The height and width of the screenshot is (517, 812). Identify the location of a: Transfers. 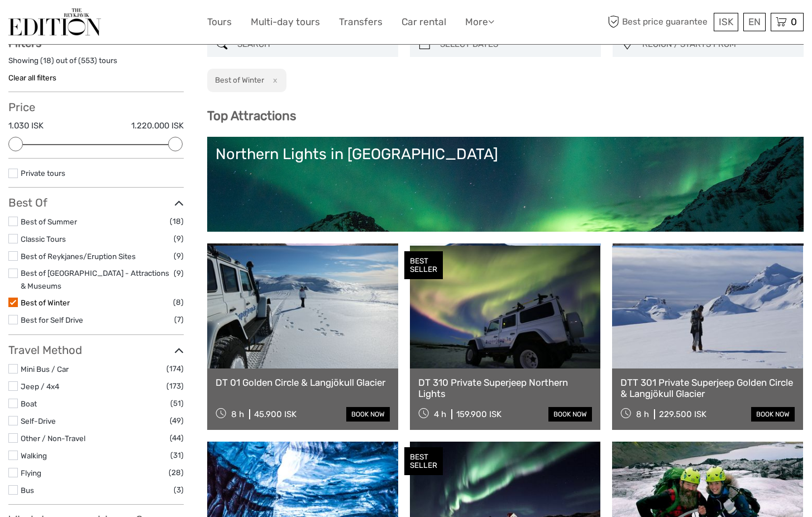
(361, 22).